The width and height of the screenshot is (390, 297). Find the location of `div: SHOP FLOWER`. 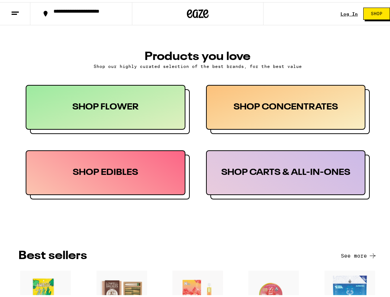

div: SHOP FLOWER is located at coordinates (106, 105).